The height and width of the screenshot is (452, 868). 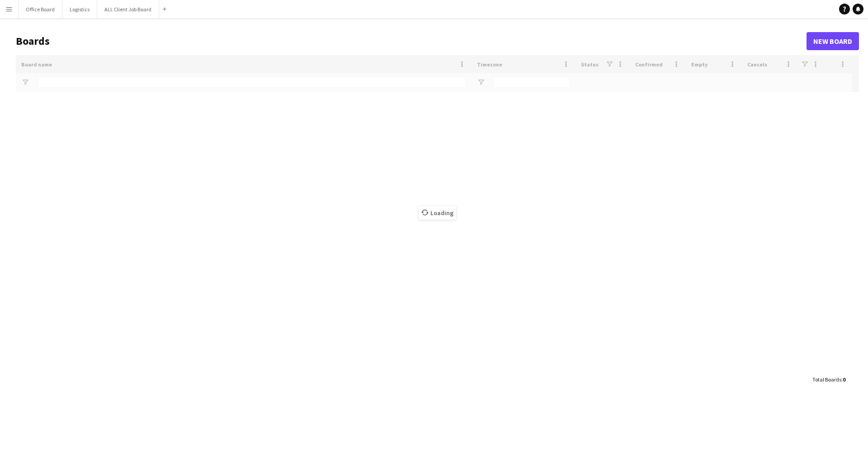 What do you see at coordinates (827, 379) in the screenshot?
I see `span: Total Boards` at bounding box center [827, 379].